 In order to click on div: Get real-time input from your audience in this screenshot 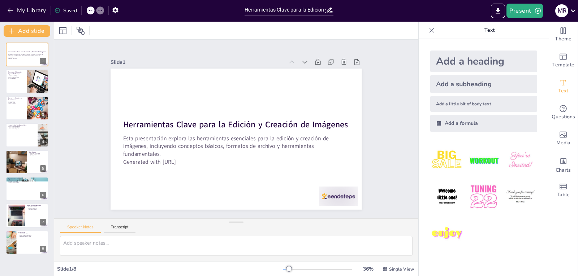, I will do `click(563, 113)`.